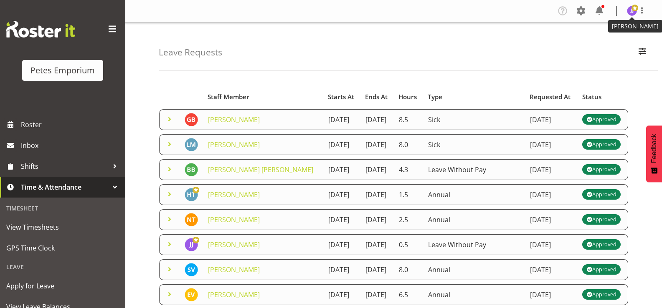 The height and width of the screenshot is (308, 662). Describe the element at coordinates (71, 125) in the screenshot. I see `span: Roster` at that location.